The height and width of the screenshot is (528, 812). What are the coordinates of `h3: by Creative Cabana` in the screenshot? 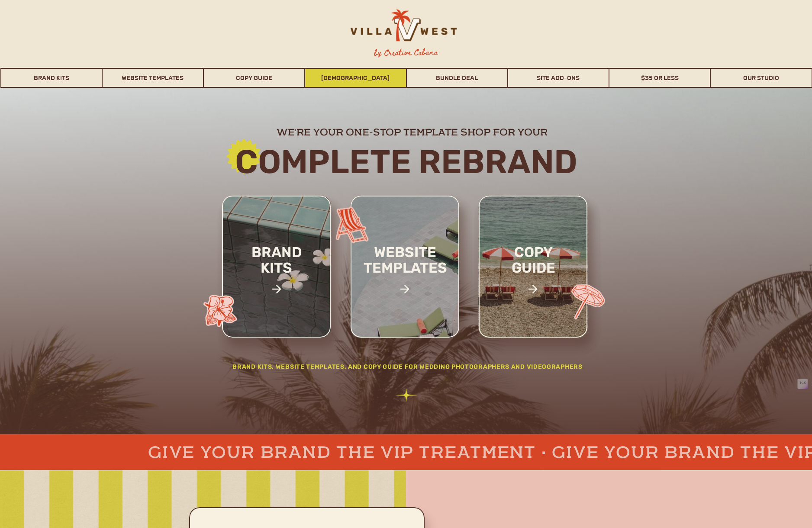 It's located at (406, 53).